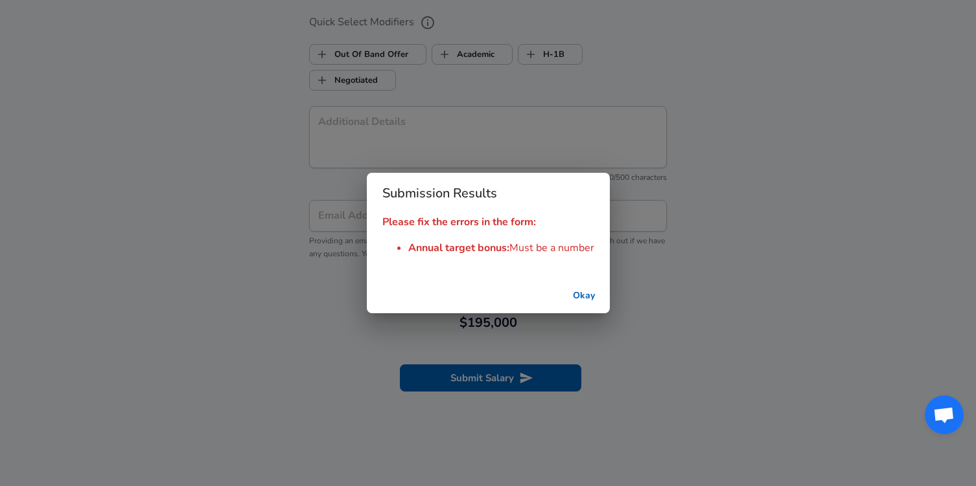  I want to click on span: Must be a number, so click(551, 248).